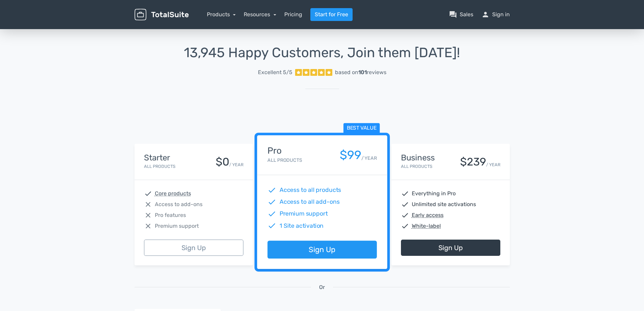  Describe the element at coordinates (362, 72) in the screenshot. I see `strong: 101` at that location.